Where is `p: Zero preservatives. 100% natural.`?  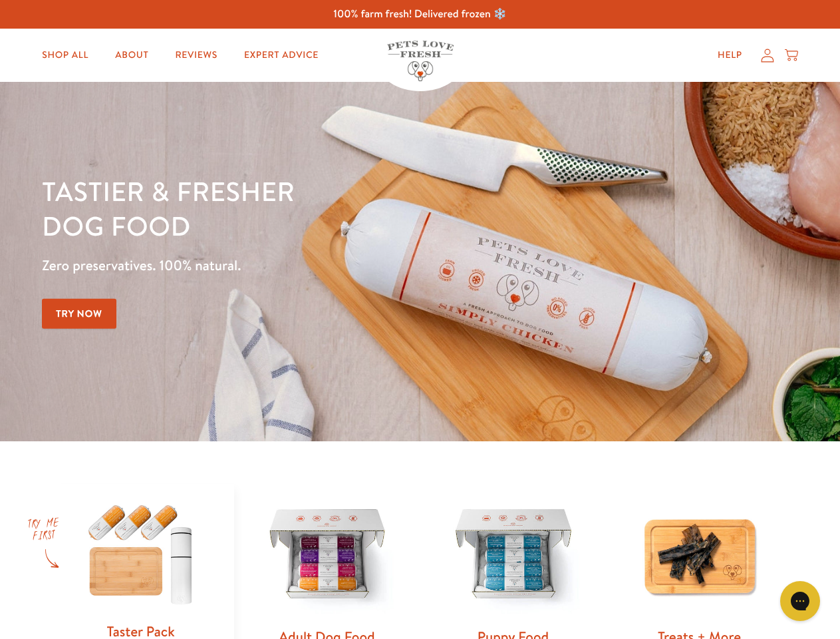
p: Zero preservatives. 100% natural. is located at coordinates (294, 266).